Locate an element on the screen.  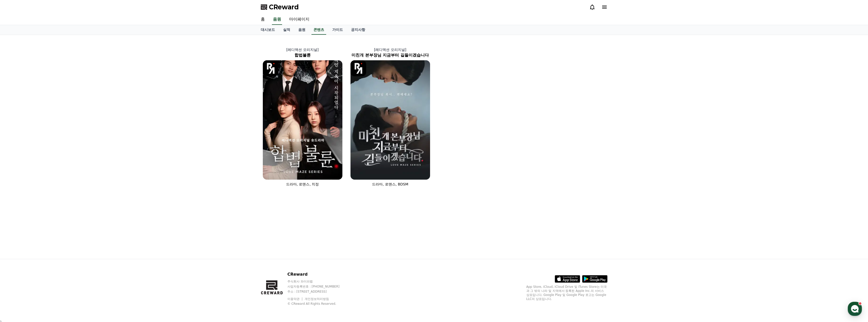
h2: 미친개 본부장님 지금부터 길들이겠습니다 is located at coordinates (391, 55).